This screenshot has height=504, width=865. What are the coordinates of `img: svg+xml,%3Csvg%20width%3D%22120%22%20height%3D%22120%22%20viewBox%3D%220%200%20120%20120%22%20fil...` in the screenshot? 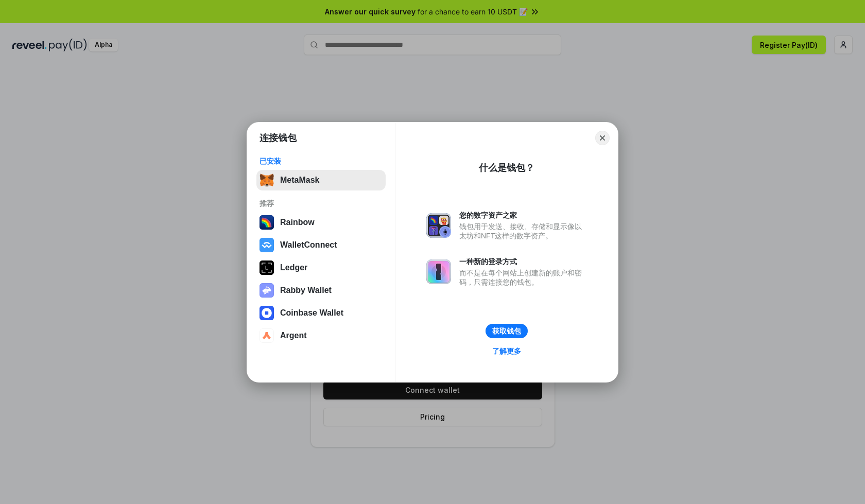 It's located at (267, 222).